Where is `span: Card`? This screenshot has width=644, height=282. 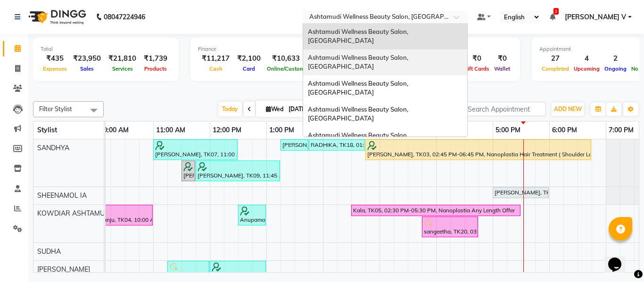
span: Card is located at coordinates (249, 69).